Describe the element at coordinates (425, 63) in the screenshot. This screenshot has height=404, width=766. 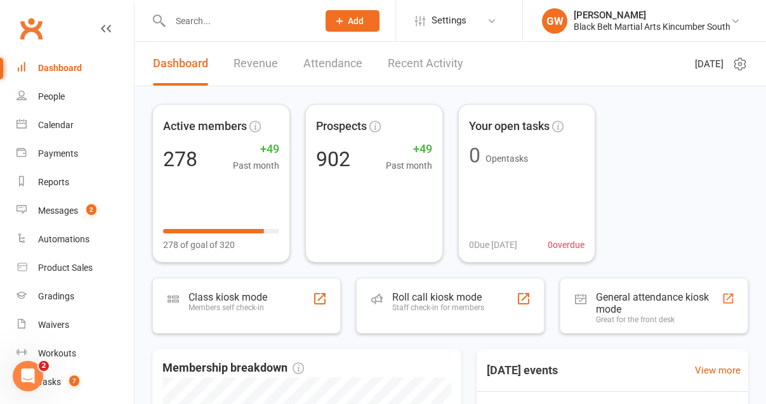
I see `a: Recent Activity` at that location.